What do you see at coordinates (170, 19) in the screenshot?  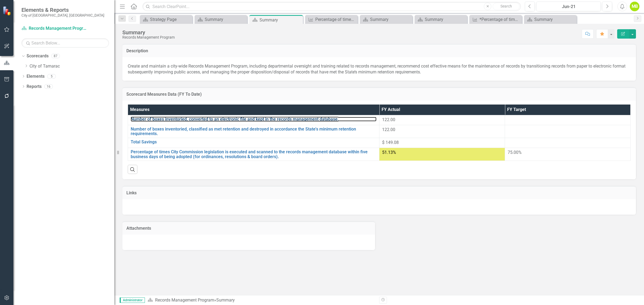 I see `div: Strategy Page` at bounding box center [170, 19].